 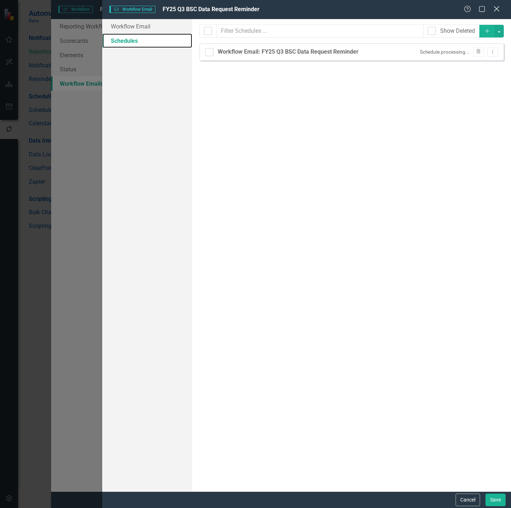 What do you see at coordinates (147, 26) in the screenshot?
I see `a: Workflow Email` at bounding box center [147, 26].